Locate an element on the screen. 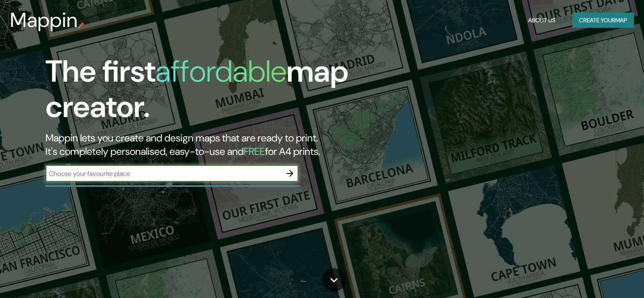 Image resolution: width=644 pixels, height=298 pixels. h5: FREE is located at coordinates (254, 151).